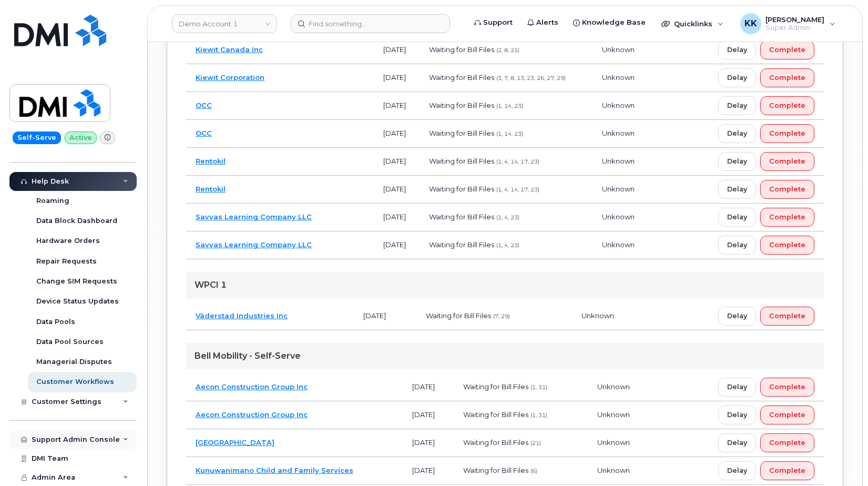  Describe the element at coordinates (609, 22) in the screenshot. I see `a: Knowledge Base` at that location.